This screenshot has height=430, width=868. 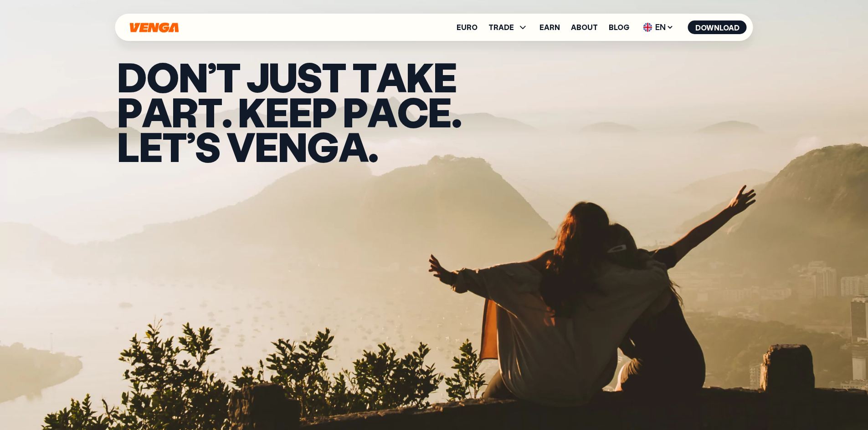 What do you see at coordinates (412, 112) in the screenshot?
I see `span: c` at bounding box center [412, 112].